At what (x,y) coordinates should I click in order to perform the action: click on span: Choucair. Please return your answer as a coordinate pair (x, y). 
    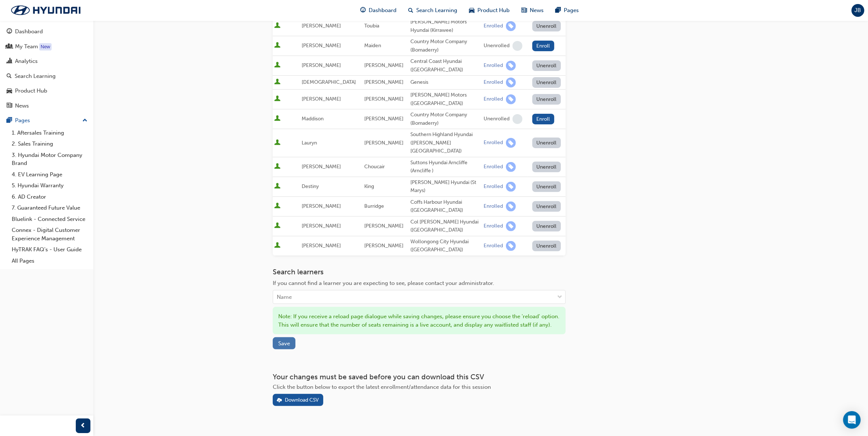
    Looking at the image, I should click on (375, 166).